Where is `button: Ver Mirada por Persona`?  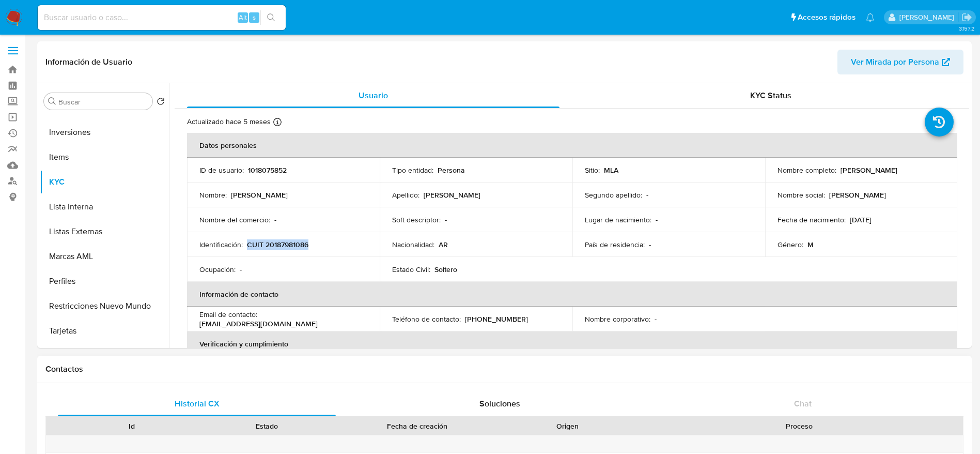 button: Ver Mirada por Persona is located at coordinates (901, 62).